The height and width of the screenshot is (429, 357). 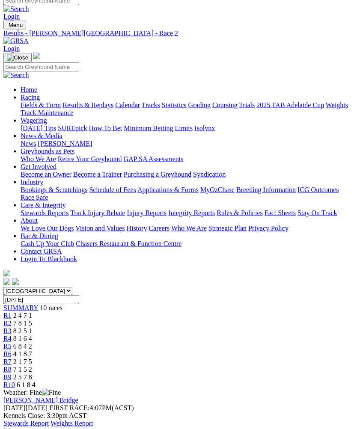 I want to click on a: R7, so click(x=7, y=361).